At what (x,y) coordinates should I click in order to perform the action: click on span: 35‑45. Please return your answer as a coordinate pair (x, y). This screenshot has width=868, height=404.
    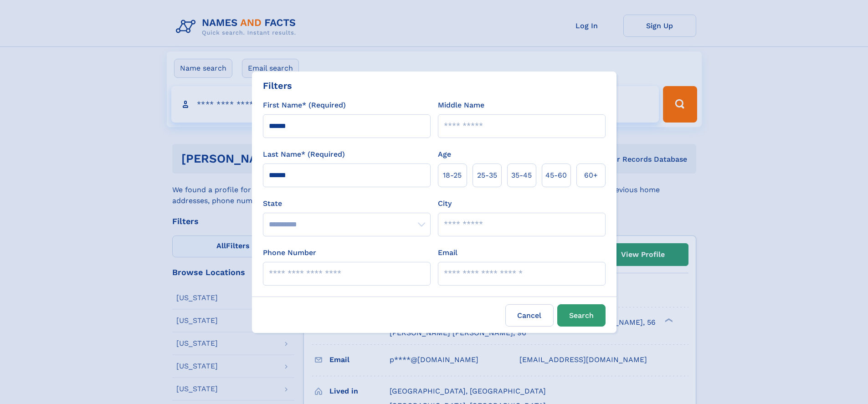
    Looking at the image, I should click on (521, 175).